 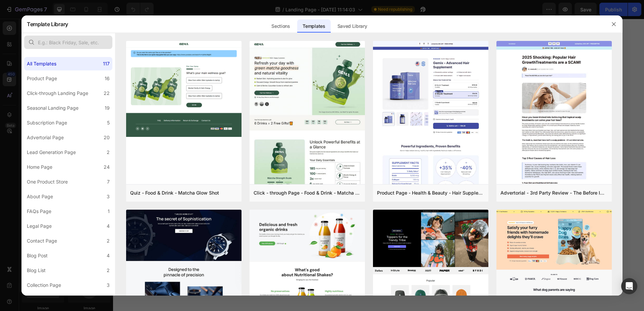 What do you see at coordinates (42, 241) in the screenshot?
I see `div: Contact Page` at bounding box center [42, 241].